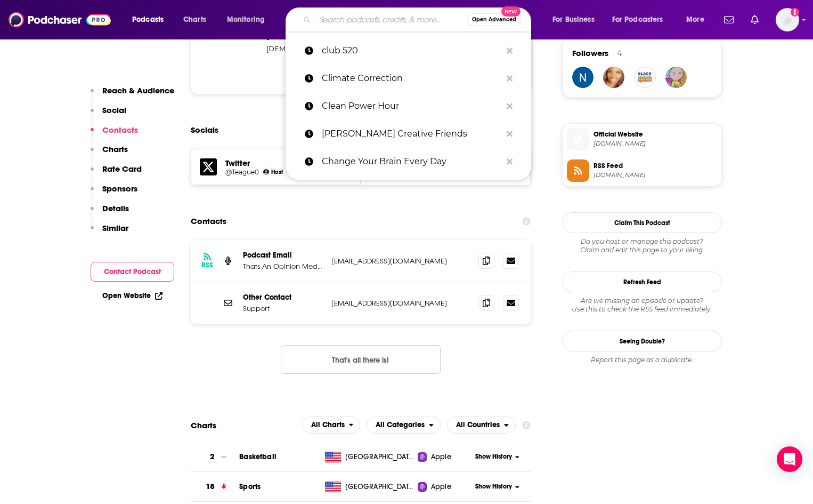 The width and height of the screenshot is (813, 504). I want to click on img: Podchaser - Follow, Share and Rate Podcasts, so click(60, 20).